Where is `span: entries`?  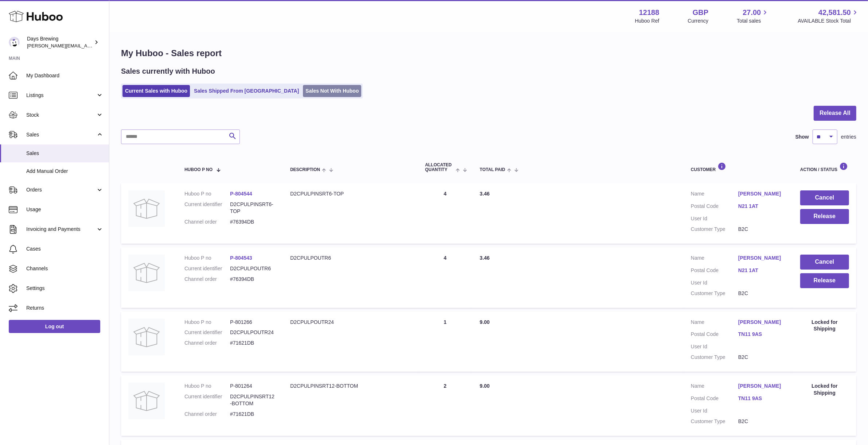 span: entries is located at coordinates (849, 137).